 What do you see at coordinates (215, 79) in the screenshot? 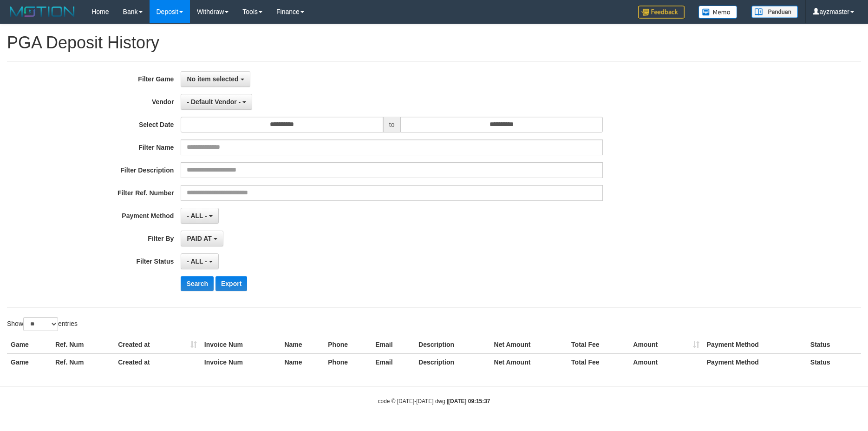
I see `button: No item selected` at bounding box center [215, 79].